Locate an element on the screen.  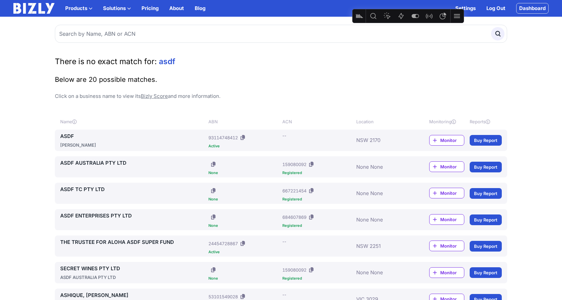
a: ASDF AUSTRALIA PTY LTD is located at coordinates (133, 163).